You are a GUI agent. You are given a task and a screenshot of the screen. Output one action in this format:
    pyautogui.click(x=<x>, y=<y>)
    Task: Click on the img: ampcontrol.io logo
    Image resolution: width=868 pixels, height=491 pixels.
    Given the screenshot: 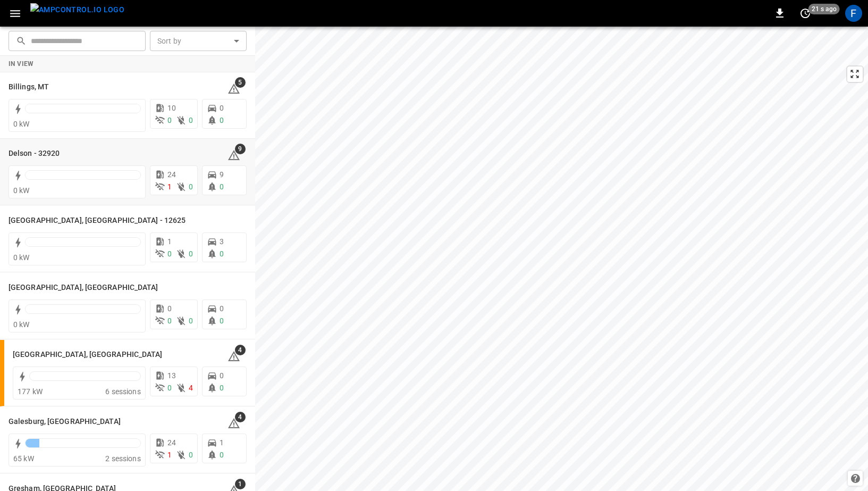 What is the action you would take?
    pyautogui.click(x=77, y=10)
    